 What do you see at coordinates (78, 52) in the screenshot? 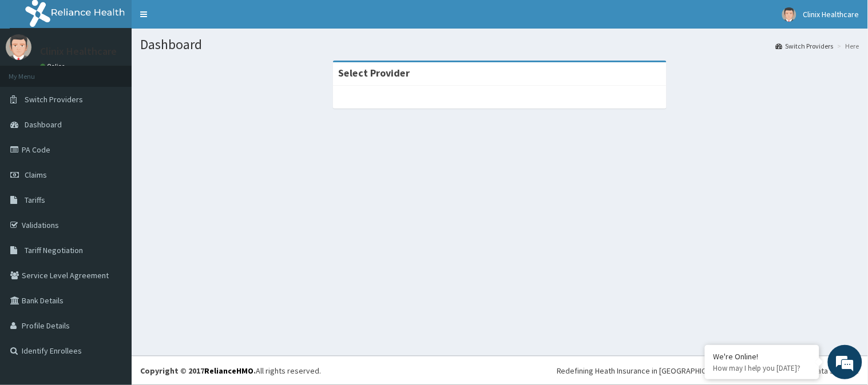
I see `p: Clinix Healthcare` at bounding box center [78, 52].